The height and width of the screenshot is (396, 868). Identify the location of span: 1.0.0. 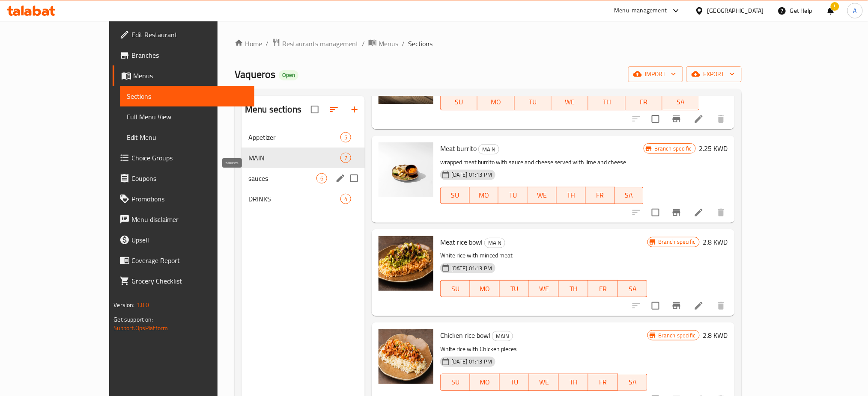
(143, 305).